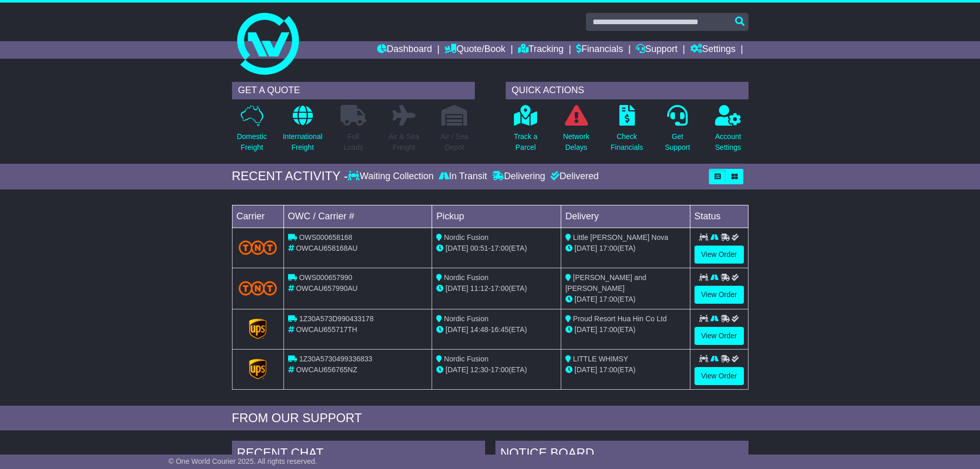  I want to click on span: 14:48, so click(479, 329).